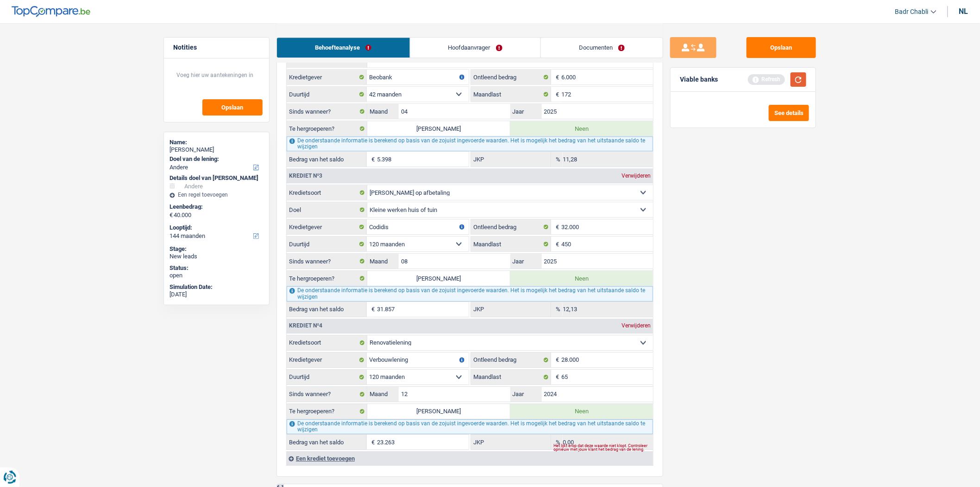  What do you see at coordinates (233, 107) in the screenshot?
I see `span: Opslaan` at bounding box center [233, 107].